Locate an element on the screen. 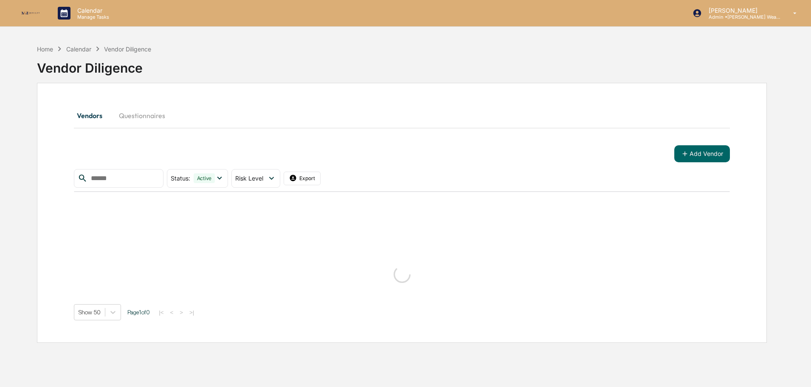  span: Risk Level is located at coordinates (249, 178).